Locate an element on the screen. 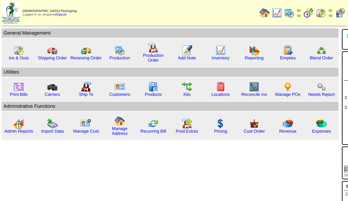 The width and height of the screenshot is (348, 201). img: locations.gif is located at coordinates (221, 87).